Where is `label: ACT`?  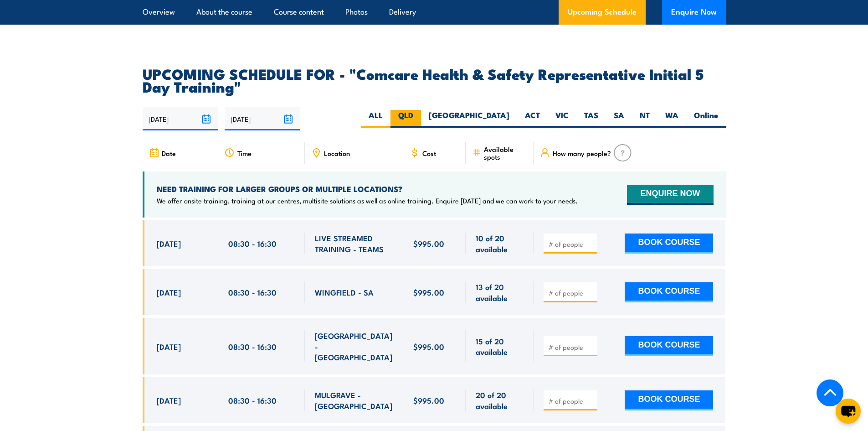
label: ACT is located at coordinates (532, 118).